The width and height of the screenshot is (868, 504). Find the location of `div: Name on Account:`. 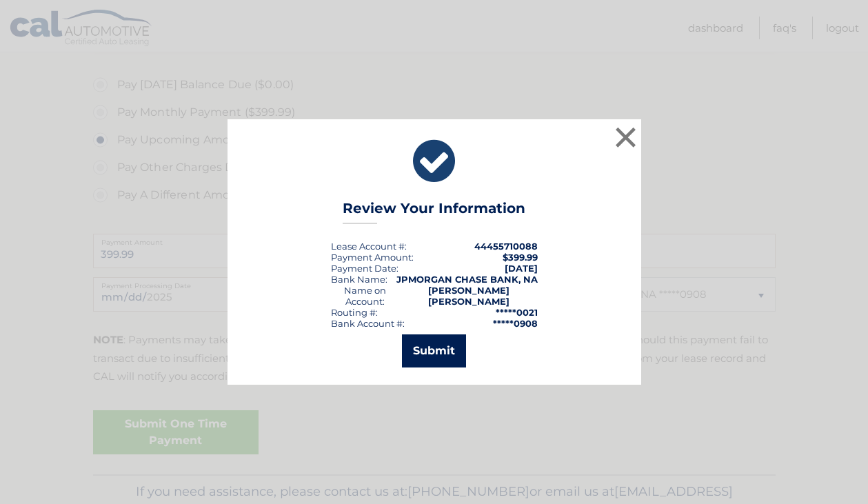

div: Name on Account: is located at coordinates (365, 296).